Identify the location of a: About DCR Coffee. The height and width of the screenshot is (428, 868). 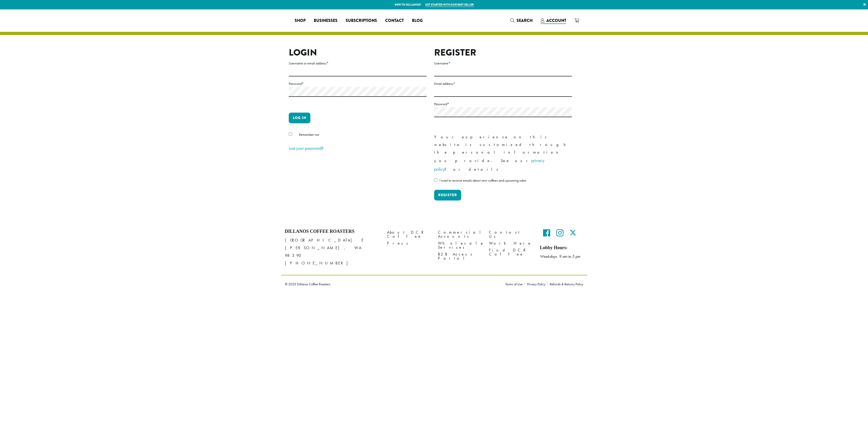
(409, 234).